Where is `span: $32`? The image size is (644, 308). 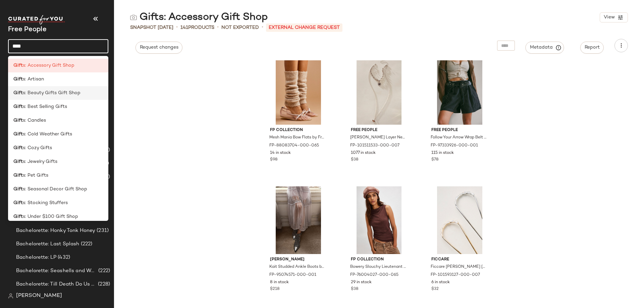
span: $32 is located at coordinates (435, 289).